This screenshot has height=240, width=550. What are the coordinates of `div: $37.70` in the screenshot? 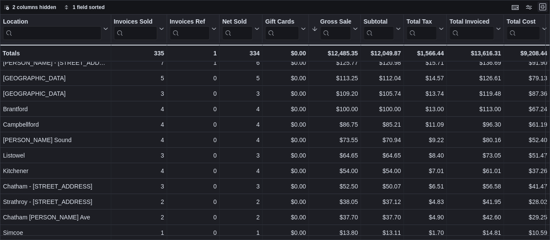 It's located at (382, 217).